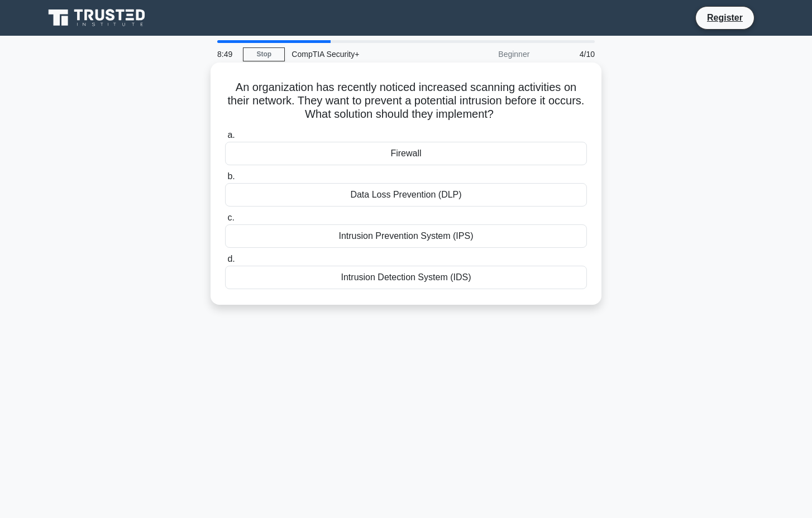 The image size is (812, 518). What do you see at coordinates (227, 54) in the screenshot?
I see `div: 8:49` at bounding box center [227, 54].